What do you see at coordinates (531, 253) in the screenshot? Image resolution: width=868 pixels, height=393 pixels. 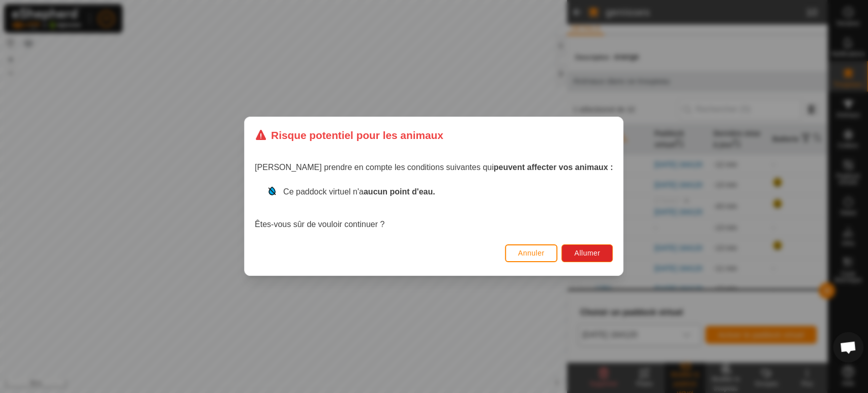 I see `button: Annuler` at bounding box center [531, 253].